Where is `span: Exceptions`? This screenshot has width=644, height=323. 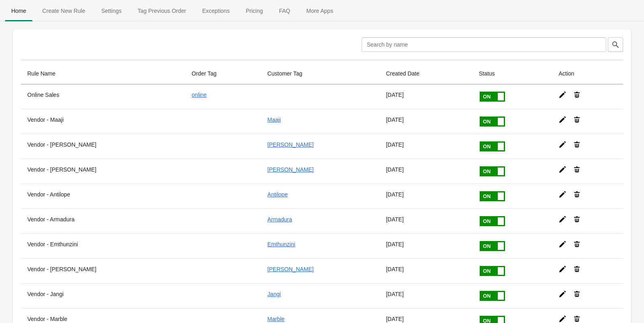 span: Exceptions is located at coordinates (216, 11).